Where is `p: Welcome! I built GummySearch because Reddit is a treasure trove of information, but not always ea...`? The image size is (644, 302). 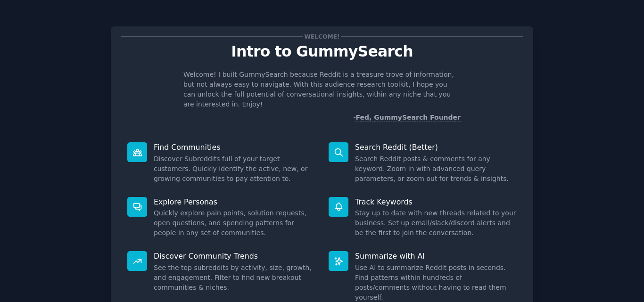 p: Welcome! I built GummySearch because Reddit is a treasure trove of information, but not always ea... is located at coordinates (322, 90).